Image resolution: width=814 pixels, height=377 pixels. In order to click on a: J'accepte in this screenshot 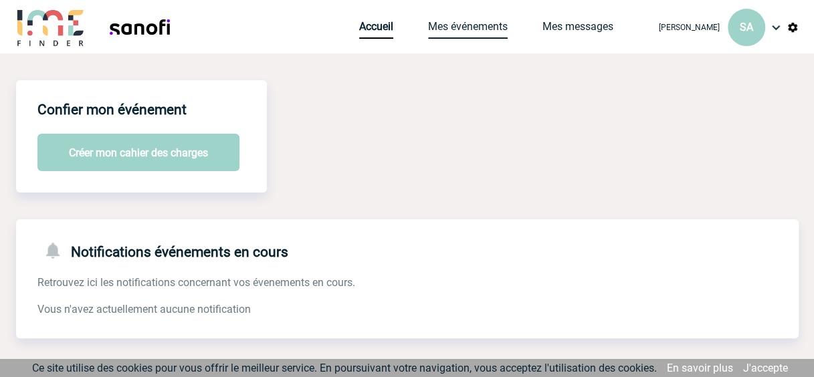, I will do `click(765, 368)`.